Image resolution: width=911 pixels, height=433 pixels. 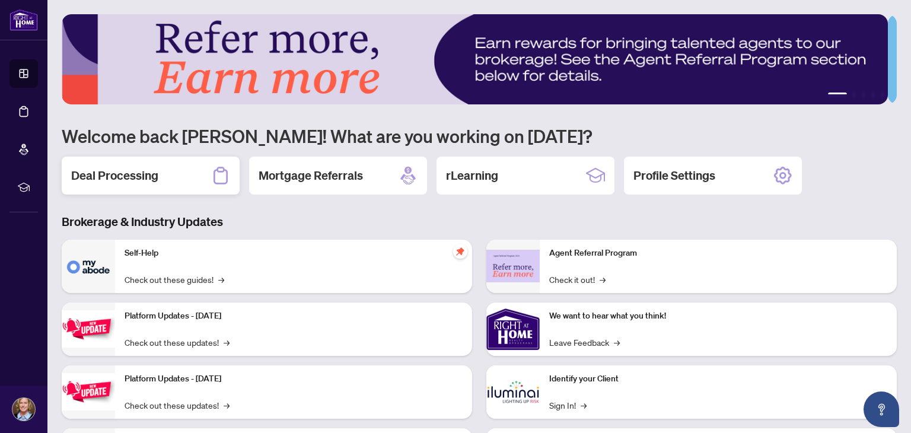 What do you see at coordinates (513, 266) in the screenshot?
I see `img: Agent Referral Program` at bounding box center [513, 266].